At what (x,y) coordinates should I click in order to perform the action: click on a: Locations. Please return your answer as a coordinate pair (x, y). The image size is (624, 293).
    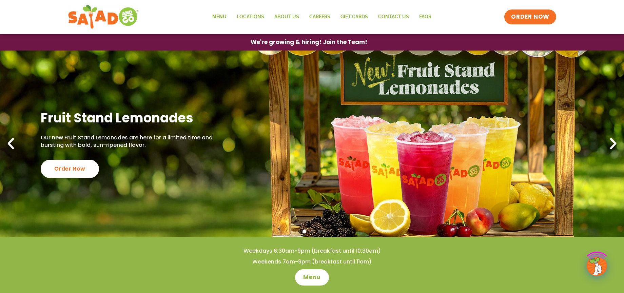
    Looking at the image, I should click on (250, 17).